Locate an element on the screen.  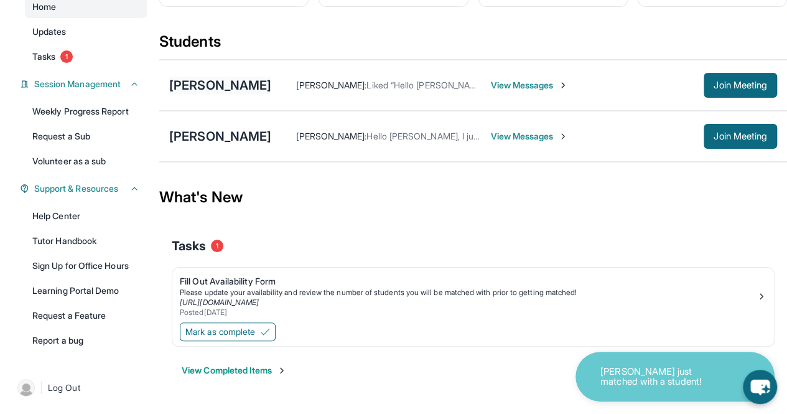
div: Students is located at coordinates (473, 45).